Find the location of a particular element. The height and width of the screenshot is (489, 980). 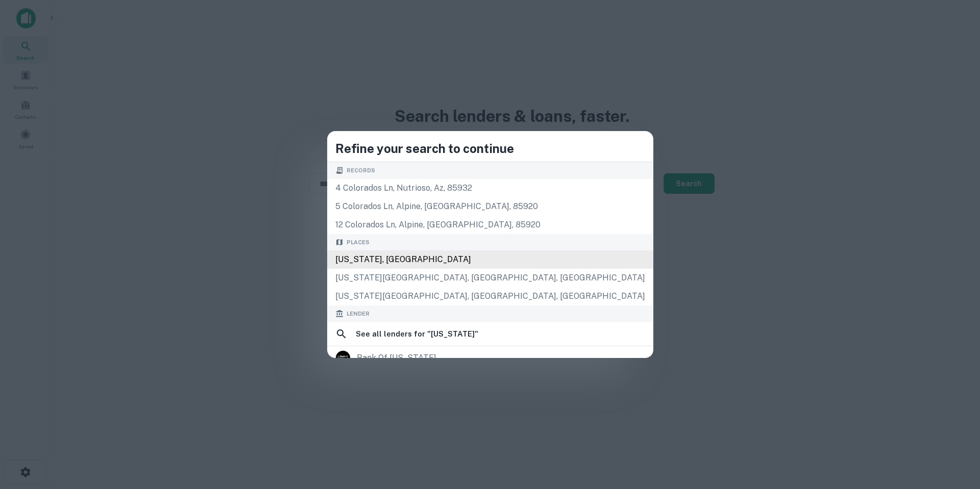

img: picture is located at coordinates (343, 358).